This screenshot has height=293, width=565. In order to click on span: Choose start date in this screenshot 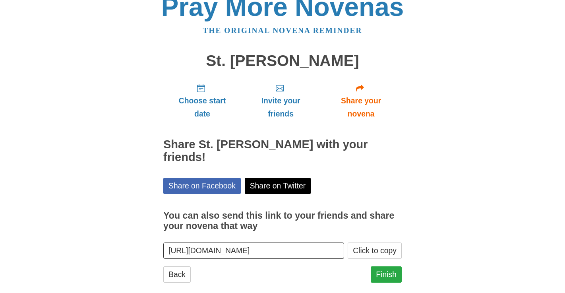, I will do `click(202, 107)`.